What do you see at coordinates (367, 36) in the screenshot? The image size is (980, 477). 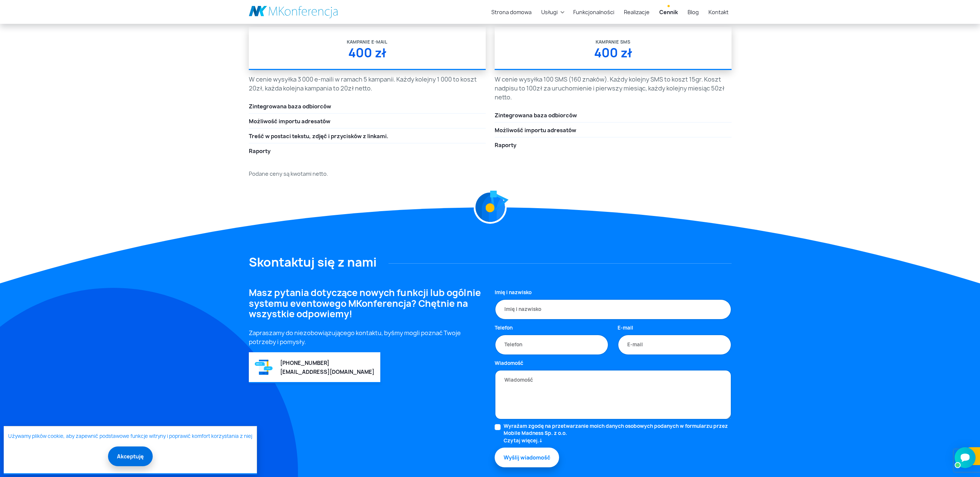 I see `div: Kampanie e-mail` at bounding box center [367, 36].